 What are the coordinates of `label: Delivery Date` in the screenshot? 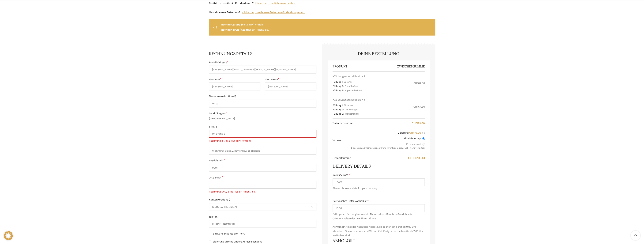 It's located at (379, 175).